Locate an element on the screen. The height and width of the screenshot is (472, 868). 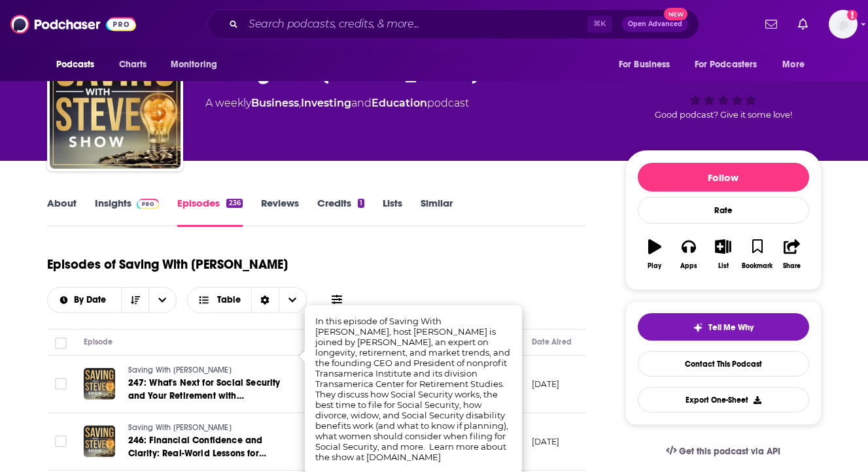
div: Rate is located at coordinates (723, 210).